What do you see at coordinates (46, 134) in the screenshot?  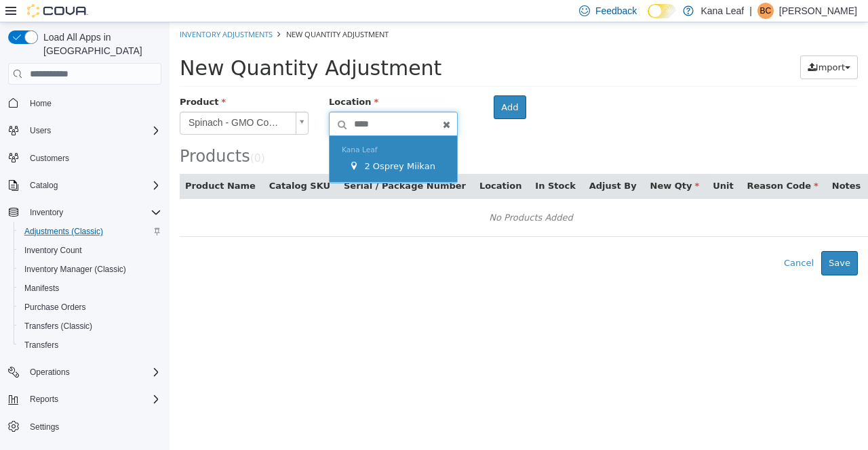 I see `span: Products` at bounding box center [46, 134].